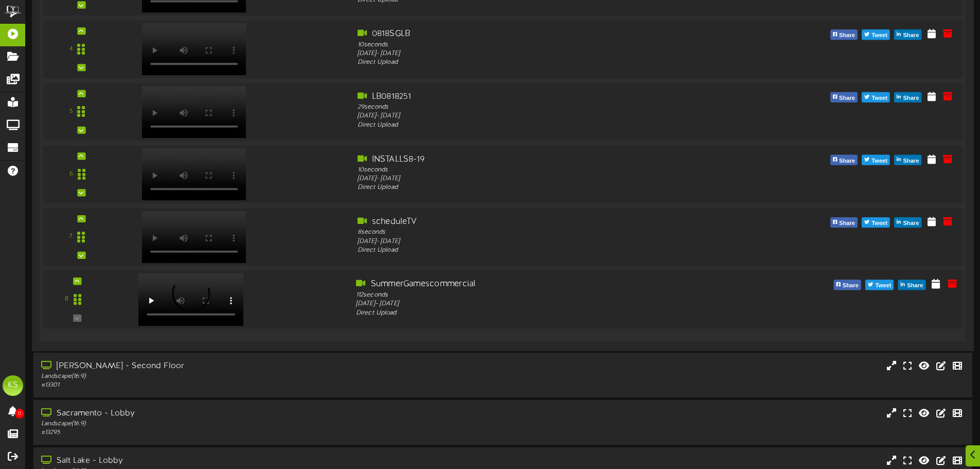  Describe the element at coordinates (229, 413) in the screenshot. I see `div: Sacramento - Lobby` at that location.